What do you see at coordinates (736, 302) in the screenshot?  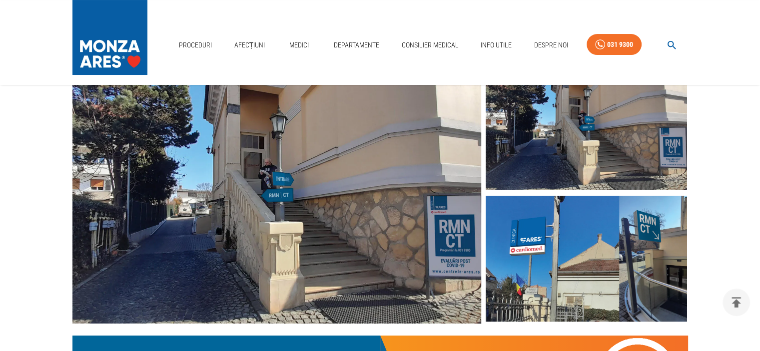 I see `button: delete` at bounding box center [736, 302].